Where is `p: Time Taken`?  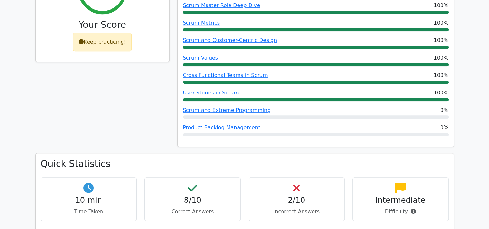
p: Time Taken is located at coordinates (89, 211).